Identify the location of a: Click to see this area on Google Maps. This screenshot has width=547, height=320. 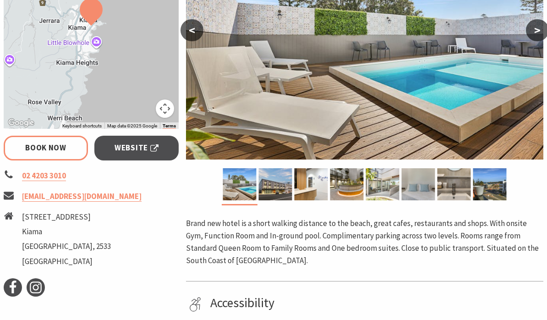
(21, 123).